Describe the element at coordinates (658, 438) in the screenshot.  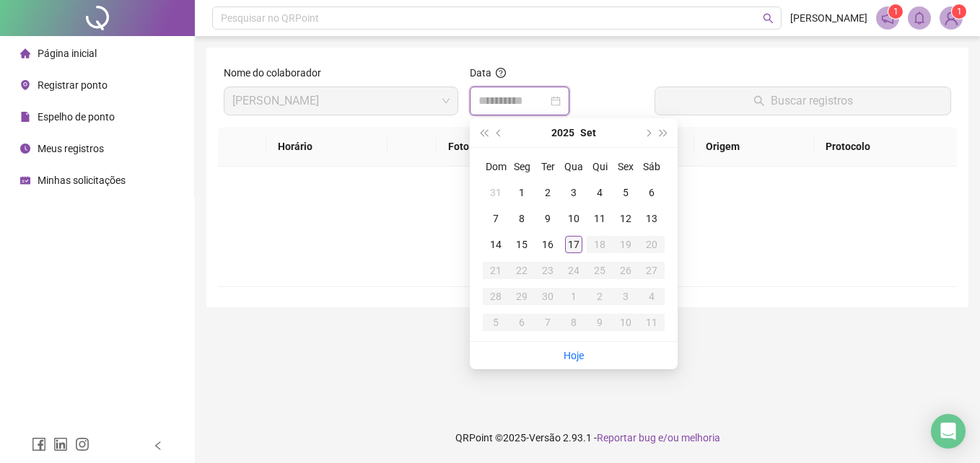
I see `span: Reportar bug e/ou melhoria` at that location.